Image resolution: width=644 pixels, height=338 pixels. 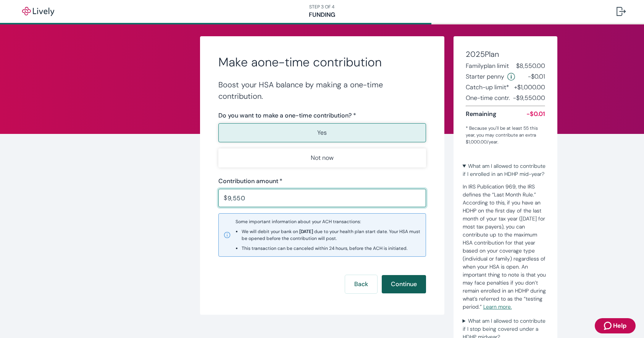 I want to click on label: Do you want to make a one-time contribution? *, so click(x=287, y=116).